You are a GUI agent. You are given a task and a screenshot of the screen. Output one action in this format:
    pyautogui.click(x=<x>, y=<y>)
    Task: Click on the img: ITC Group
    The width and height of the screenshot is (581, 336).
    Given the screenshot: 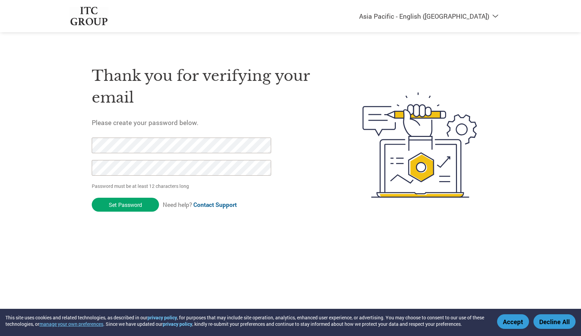 What is the action you would take?
    pyautogui.click(x=89, y=16)
    